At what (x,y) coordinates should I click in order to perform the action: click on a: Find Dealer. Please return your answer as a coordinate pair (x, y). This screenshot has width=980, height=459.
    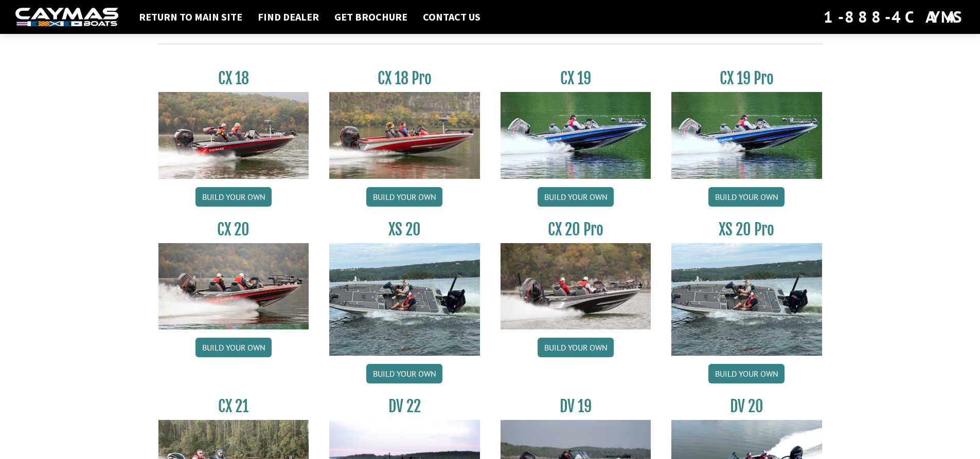
    Looking at the image, I should click on (288, 17).